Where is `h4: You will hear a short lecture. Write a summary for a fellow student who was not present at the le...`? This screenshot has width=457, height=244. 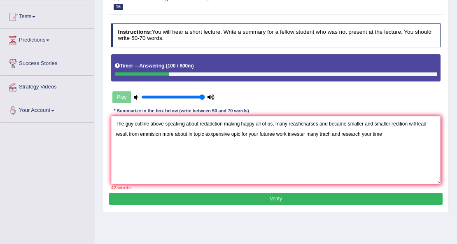
h4: You will hear a short lecture. Write a summary for a fellow student who was not present at the le... is located at coordinates (276, 35).